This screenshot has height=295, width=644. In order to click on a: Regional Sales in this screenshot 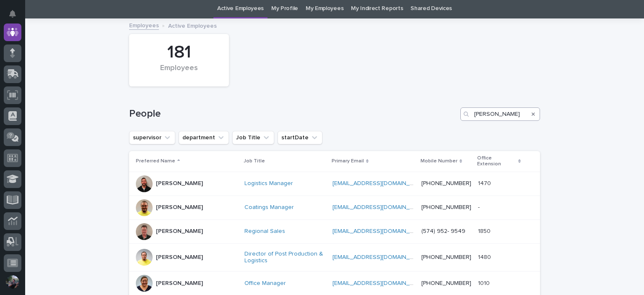, I will do `click(265, 231)`.